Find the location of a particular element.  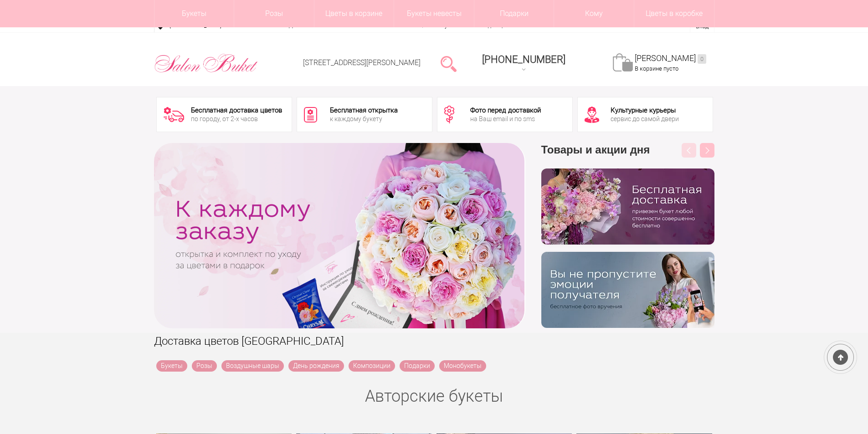

a: Монобукеты is located at coordinates (462, 366).